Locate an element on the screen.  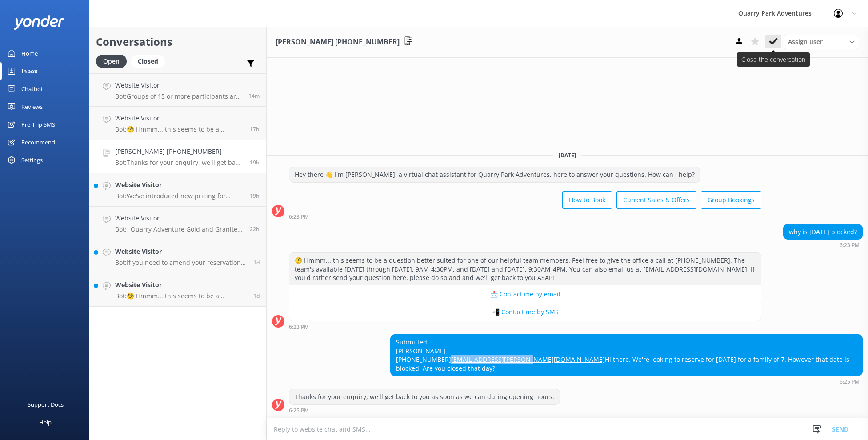
span: Sep 01 2025 08:28pm (UTC -07:00) America/Tijuana is located at coordinates (254, 128).